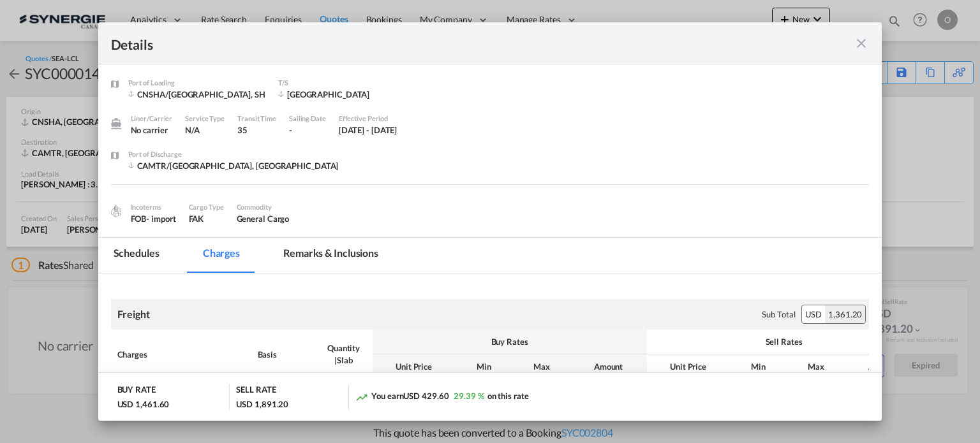 The height and width of the screenshot is (443, 980). What do you see at coordinates (256, 119) in the screenshot?
I see `div: Transit Time` at bounding box center [256, 119].